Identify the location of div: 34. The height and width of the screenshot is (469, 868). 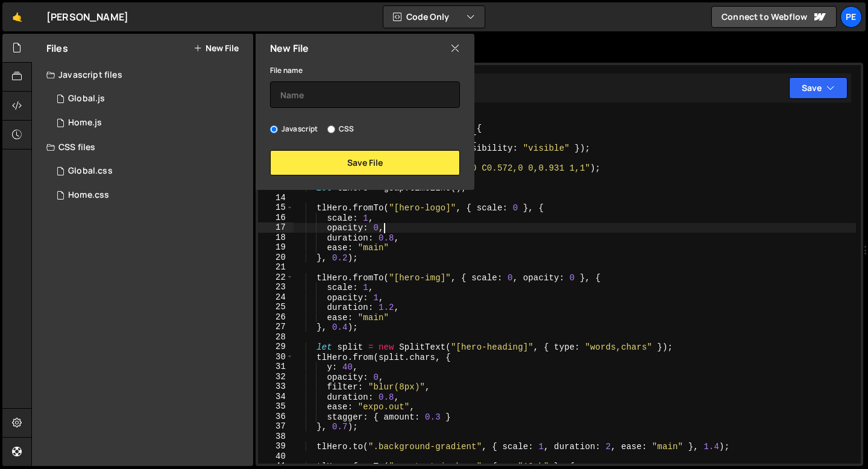
(276, 396).